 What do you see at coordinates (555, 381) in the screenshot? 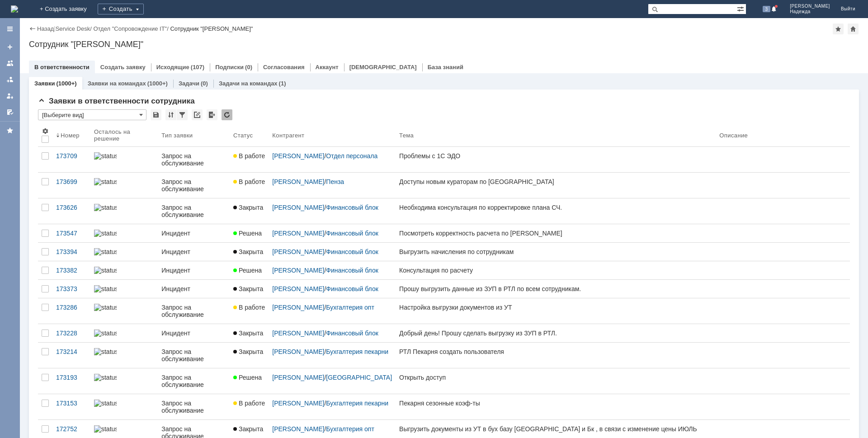
I see `a: Открыть доступ` at bounding box center [555, 381].